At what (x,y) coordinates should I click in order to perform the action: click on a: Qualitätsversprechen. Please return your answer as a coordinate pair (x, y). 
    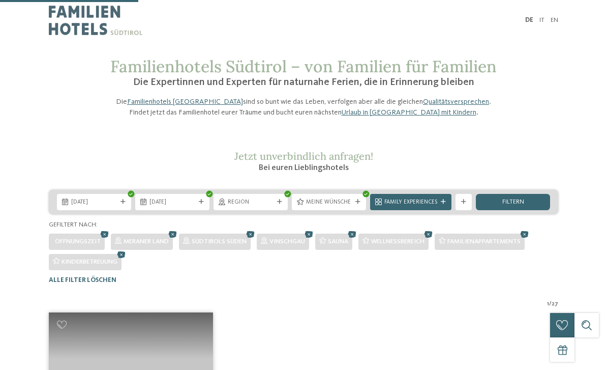
    Looking at the image, I should click on (456, 102).